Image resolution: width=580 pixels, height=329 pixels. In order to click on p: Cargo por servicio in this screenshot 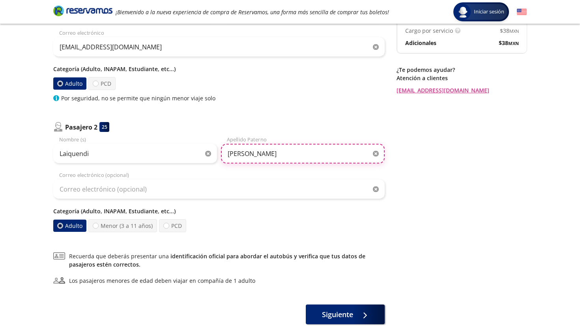, I will do `click(429, 30)`.